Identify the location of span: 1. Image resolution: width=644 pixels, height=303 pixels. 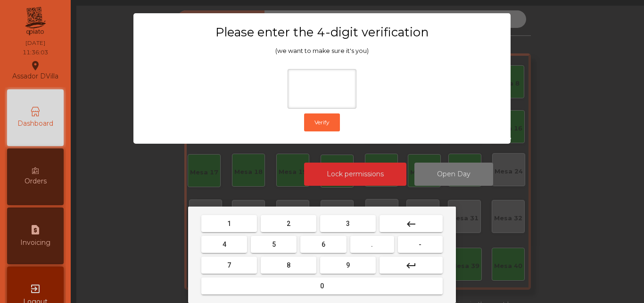
(229, 223).